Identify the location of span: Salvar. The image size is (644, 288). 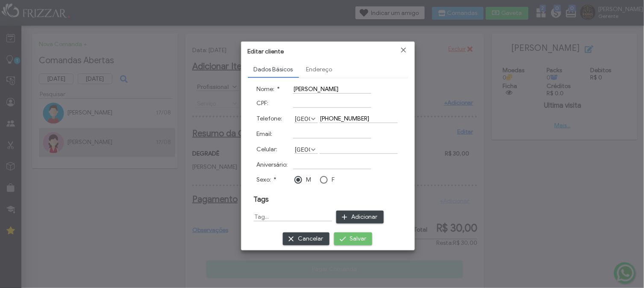
(358, 239).